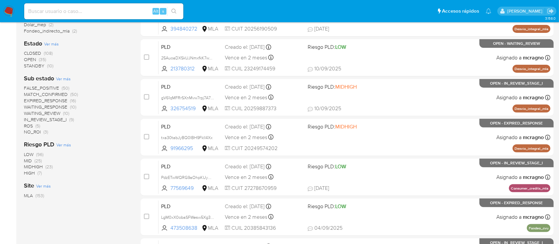 The width and height of the screenshot is (559, 244). I want to click on p: marielabelen.cragno@mercadolibre.com, so click(526, 11).